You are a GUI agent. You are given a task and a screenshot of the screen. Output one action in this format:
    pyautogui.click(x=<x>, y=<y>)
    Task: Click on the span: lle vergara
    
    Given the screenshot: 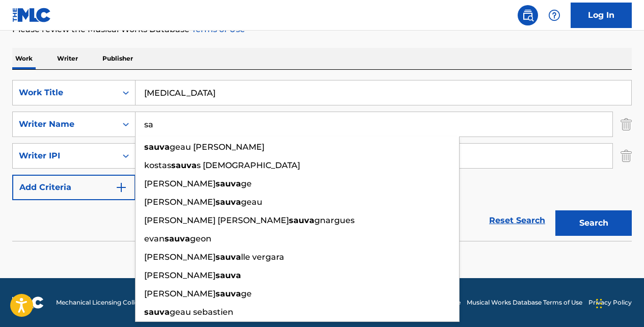 What is the action you would take?
    pyautogui.click(x=262, y=256)
    